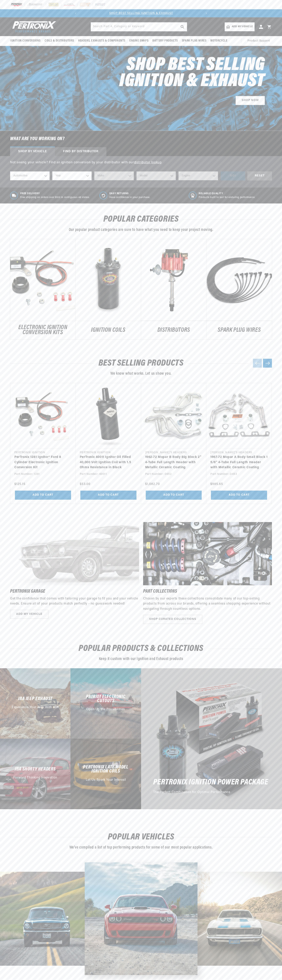 This screenshot has width=282, height=980. What do you see at coordinates (108, 462) in the screenshot?
I see `a: PerTronix 40011 Ignitor Oil Filled 40,000 Volt Ignition Coil with 1.5 Ohms Resistance in Black` at bounding box center [108, 462].